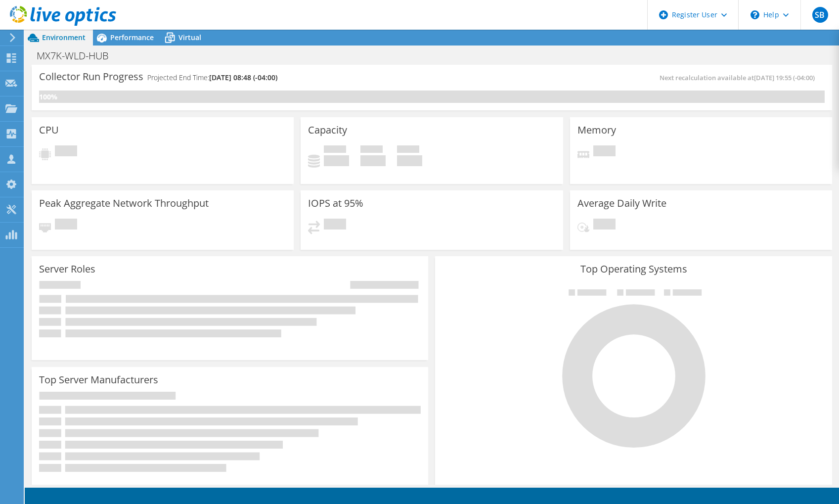 The width and height of the screenshot is (839, 504). I want to click on h3: Top Operating Systems, so click(634, 269).